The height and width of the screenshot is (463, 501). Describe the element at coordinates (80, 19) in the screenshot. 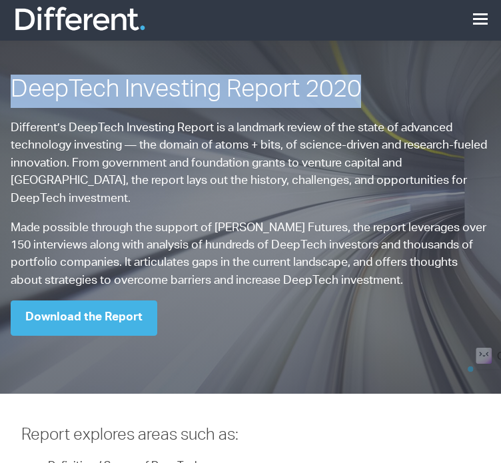

I see `img: Different Funds` at that location.